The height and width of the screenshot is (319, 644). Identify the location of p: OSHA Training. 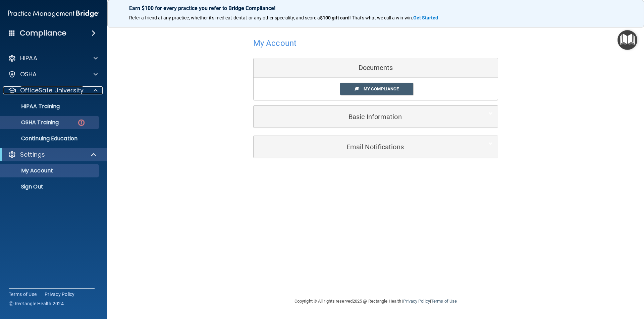
(31, 123).